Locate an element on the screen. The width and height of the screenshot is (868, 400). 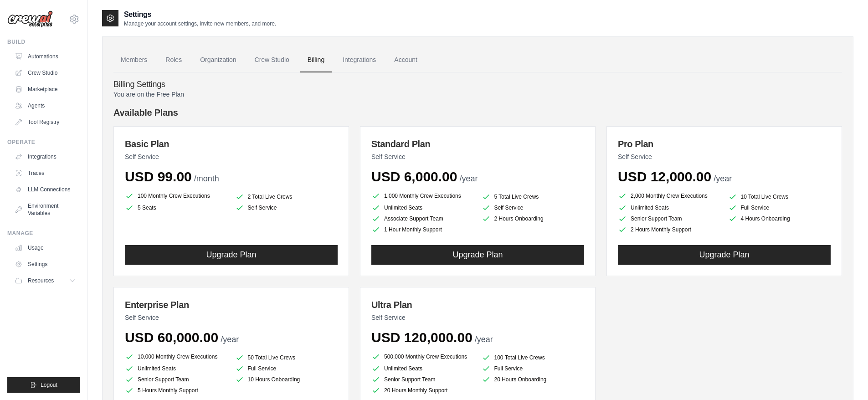
span: /month is located at coordinates (206, 178).